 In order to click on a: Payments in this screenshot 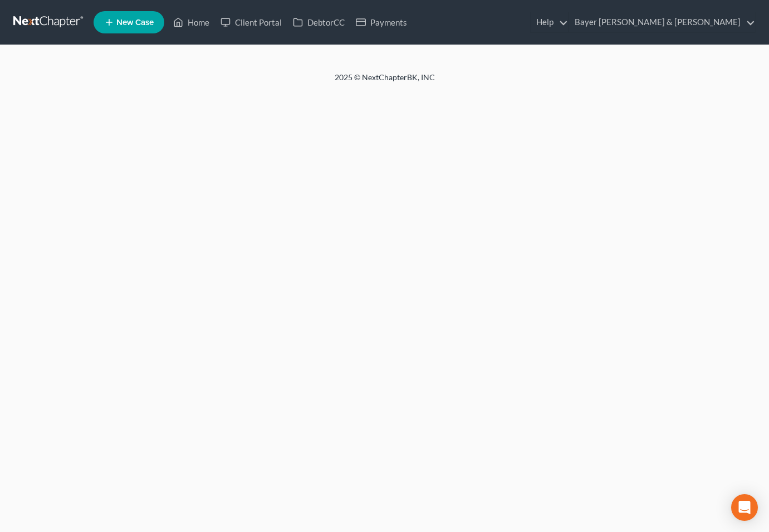, I will do `click(382, 22)`.